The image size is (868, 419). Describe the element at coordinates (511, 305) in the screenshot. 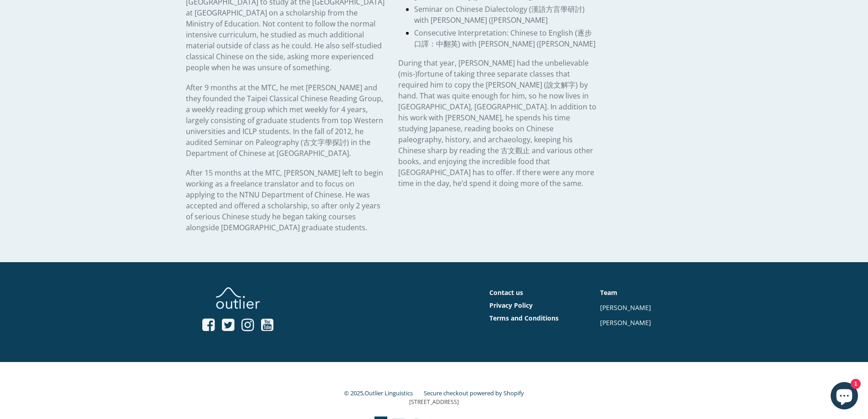

I see `a: Privacy Policy` at that location.